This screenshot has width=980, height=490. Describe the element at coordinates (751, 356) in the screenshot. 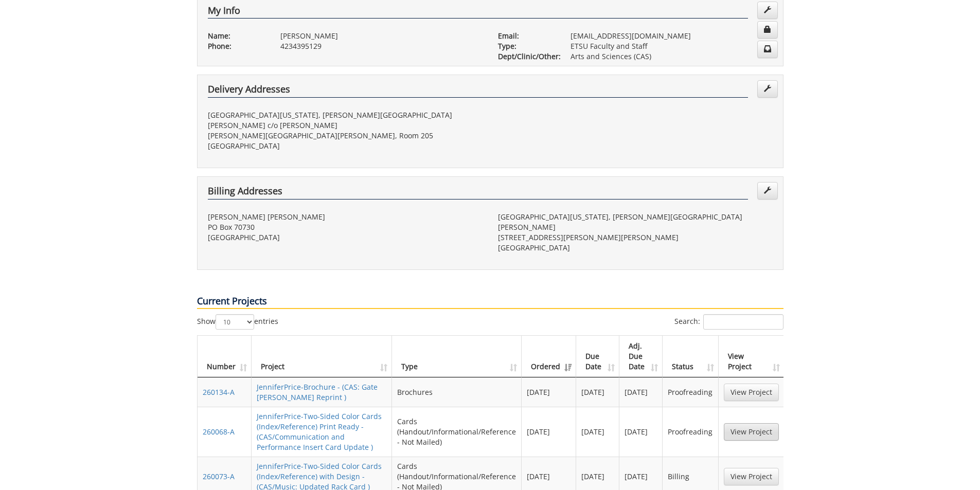

I see `th: View Project: activate to sort column ascending` at that location.